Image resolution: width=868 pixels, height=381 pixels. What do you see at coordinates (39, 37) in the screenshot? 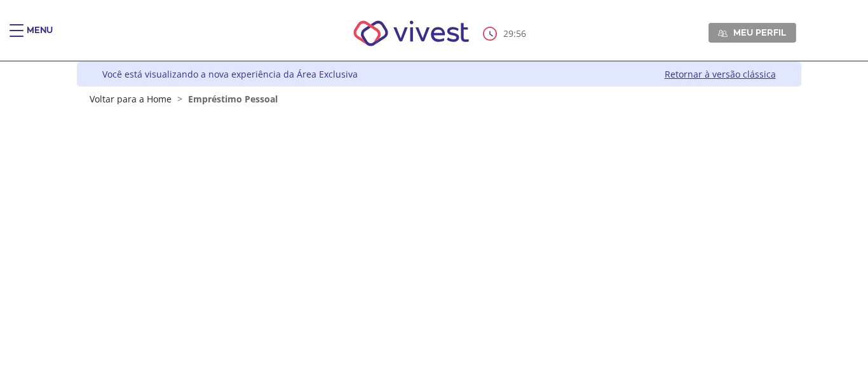
I see `div: Menu` at bounding box center [39, 37].